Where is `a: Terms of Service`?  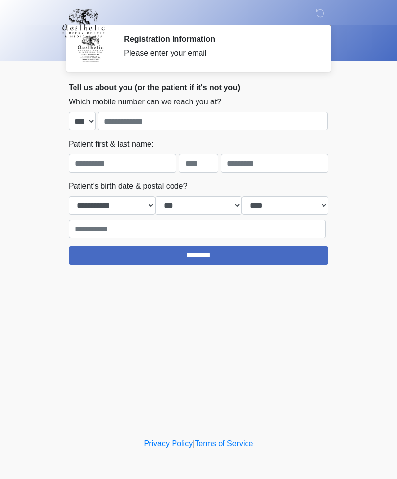
a: Terms of Service is located at coordinates (224, 443).